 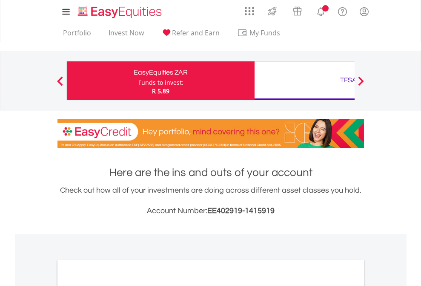 What do you see at coordinates (160, 72) in the screenshot?
I see `div: EasyEquities ZAR` at bounding box center [160, 72].